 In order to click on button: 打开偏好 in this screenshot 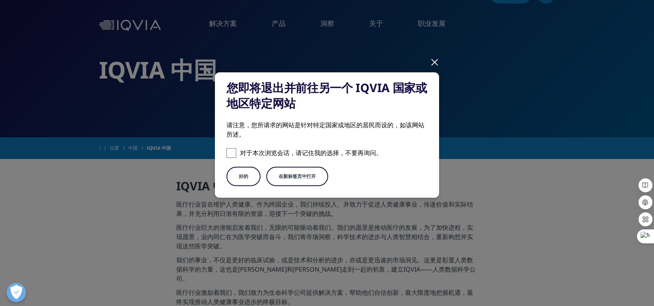, I will do `click(16, 292)`.